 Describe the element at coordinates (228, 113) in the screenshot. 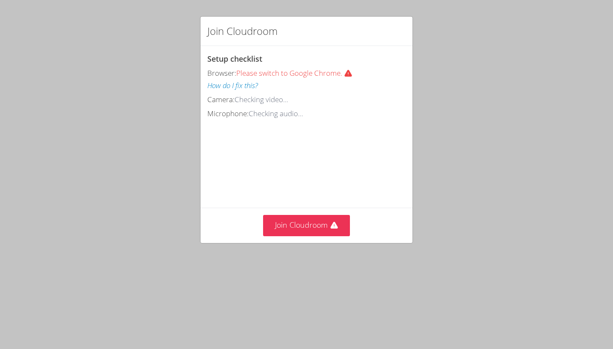

I see `span: Microphone:` at that location.